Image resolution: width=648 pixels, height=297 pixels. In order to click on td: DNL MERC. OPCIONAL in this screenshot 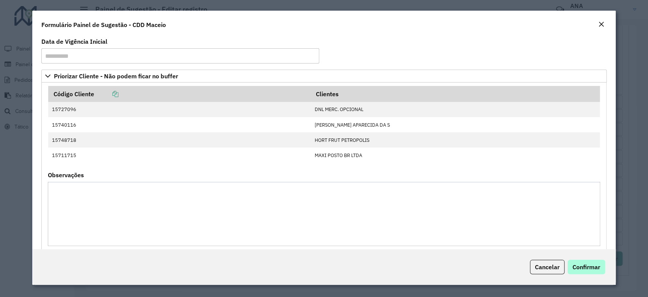, I will do `click(456, 109)`.